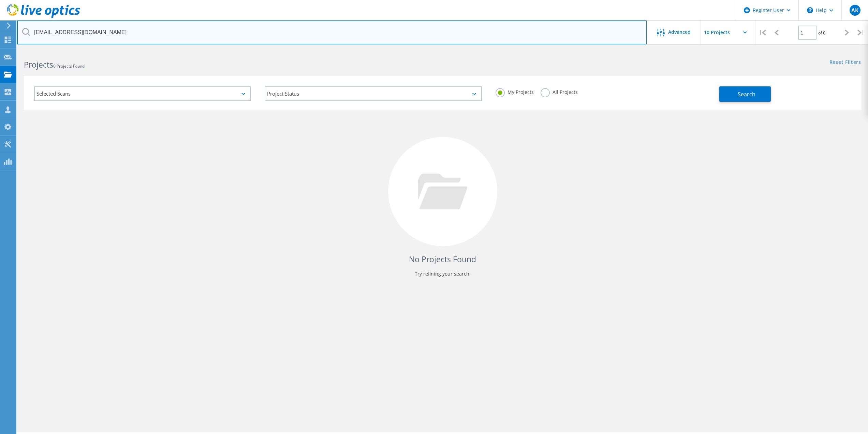 The image size is (868, 434). I want to click on label: All Projects, so click(559, 91).